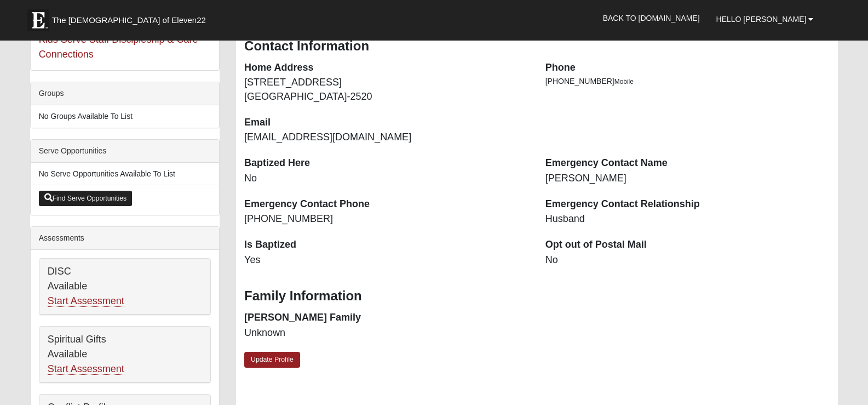 The width and height of the screenshot is (868, 405). I want to click on a: Find Serve Opportunities, so click(85, 199).